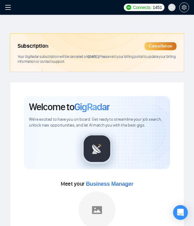 This screenshot has height=226, width=194. What do you see at coordinates (184, 7) in the screenshot?
I see `a: setting` at bounding box center [184, 7].